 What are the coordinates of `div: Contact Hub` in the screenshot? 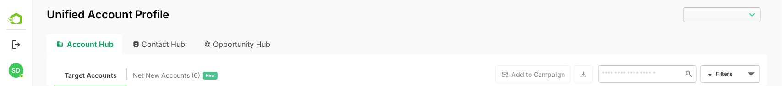 It's located at (127, 44).